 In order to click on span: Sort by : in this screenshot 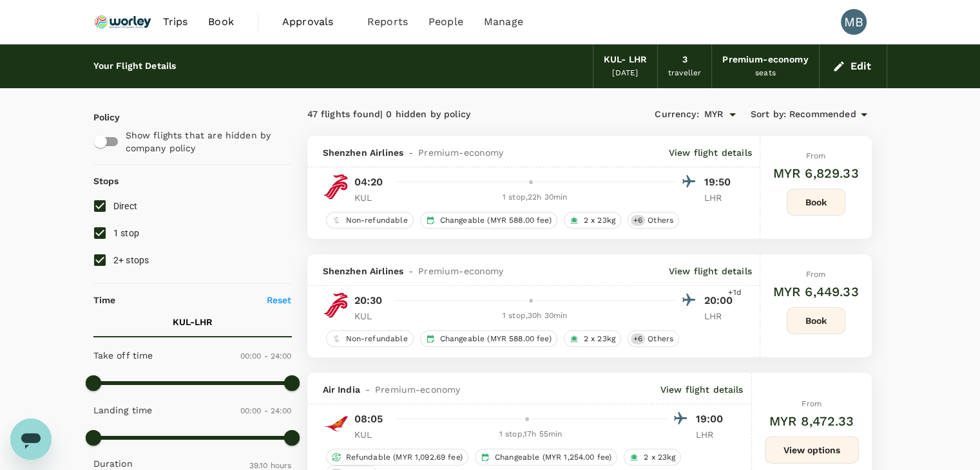, I will do `click(768, 115)`.